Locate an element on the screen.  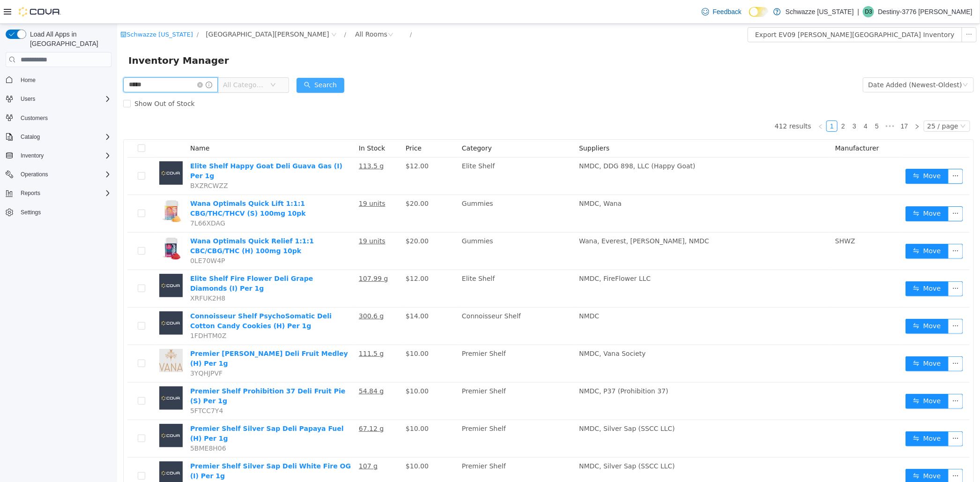
div: 25 / page is located at coordinates (825, 102).